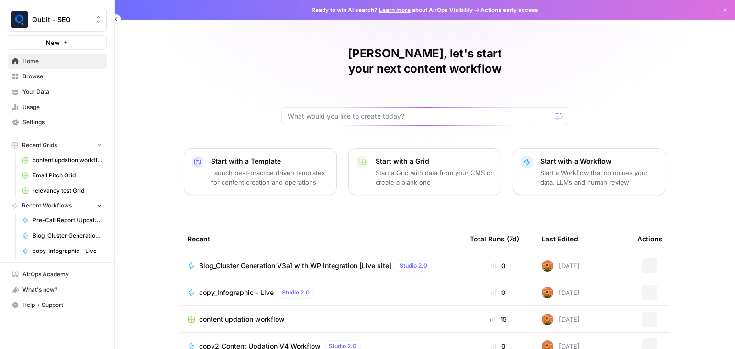 This screenshot has width=735, height=349. I want to click on p: Start with a Workflow, so click(599, 161).